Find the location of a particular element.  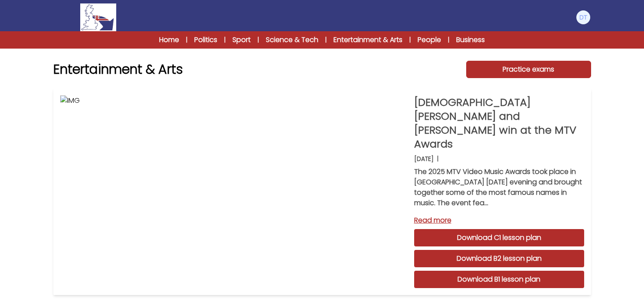

a: Sport is located at coordinates (242, 40).